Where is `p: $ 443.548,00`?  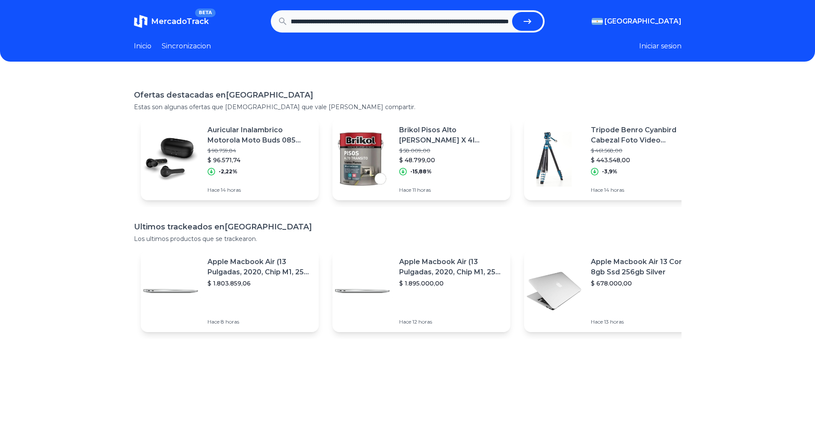
p: $ 443.548,00 is located at coordinates (643, 160).